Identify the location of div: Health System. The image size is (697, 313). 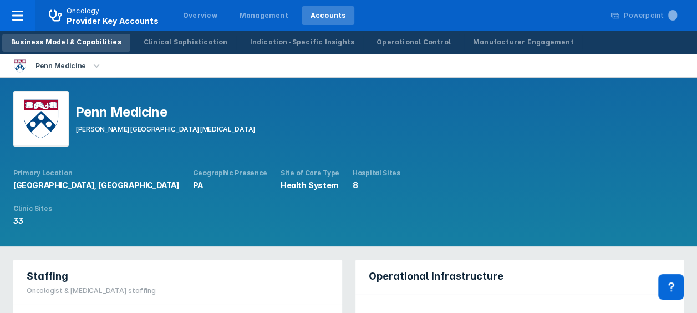
(310, 185).